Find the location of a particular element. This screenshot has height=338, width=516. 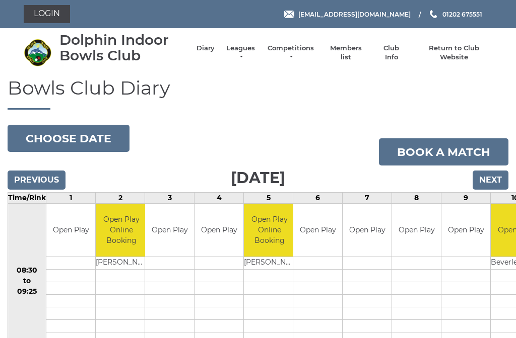

td: 4 is located at coordinates (219, 198).